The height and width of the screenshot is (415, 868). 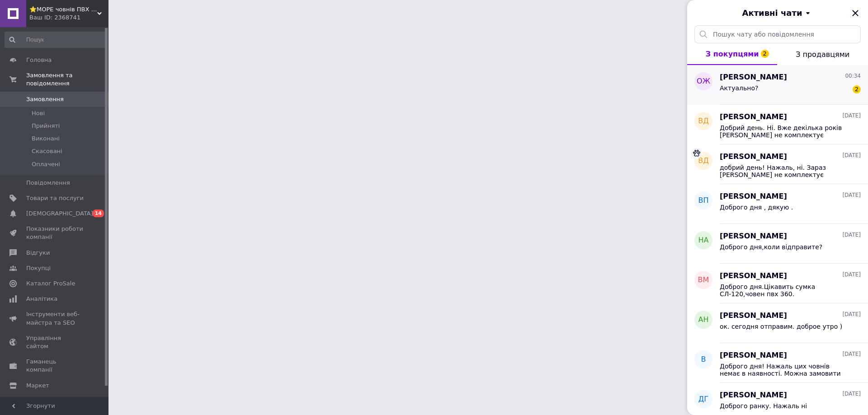 What do you see at coordinates (54, 366) in the screenshot?
I see `span: Гаманець компанії` at bounding box center [54, 366].